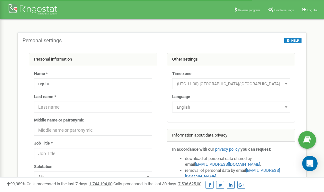 The width and height of the screenshot is (324, 192). What do you see at coordinates (293, 40) in the screenshot?
I see `button: HELP` at bounding box center [293, 40].